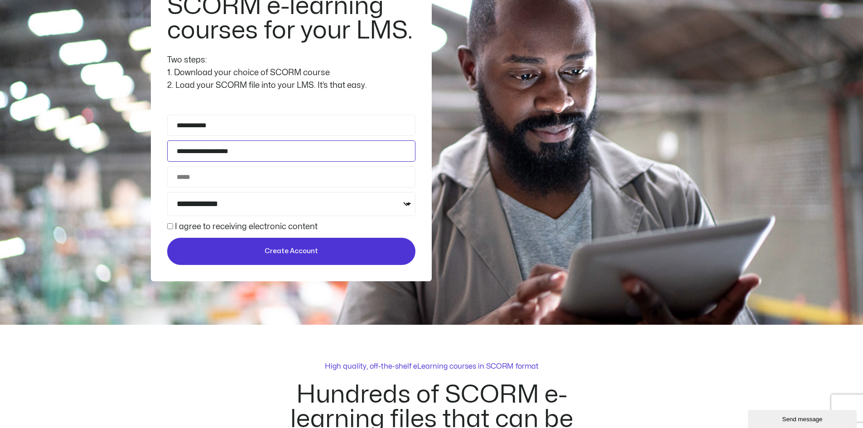 Image resolution: width=863 pixels, height=428 pixels. I want to click on div: 2. Load your SCORM file into your LMS. It’s that easy., so click(291, 86).